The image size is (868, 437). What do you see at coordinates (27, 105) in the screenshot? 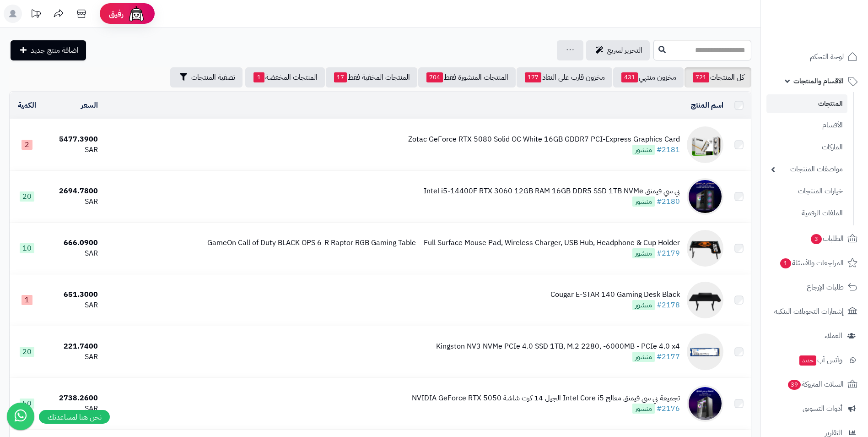
I see `a: الكمية` at bounding box center [27, 105].